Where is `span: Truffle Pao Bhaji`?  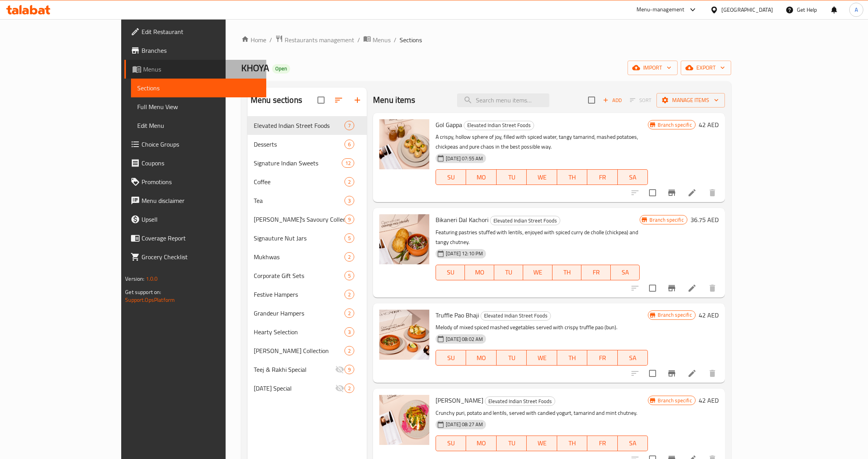 span: Truffle Pao Bhaji is located at coordinates (457, 315).